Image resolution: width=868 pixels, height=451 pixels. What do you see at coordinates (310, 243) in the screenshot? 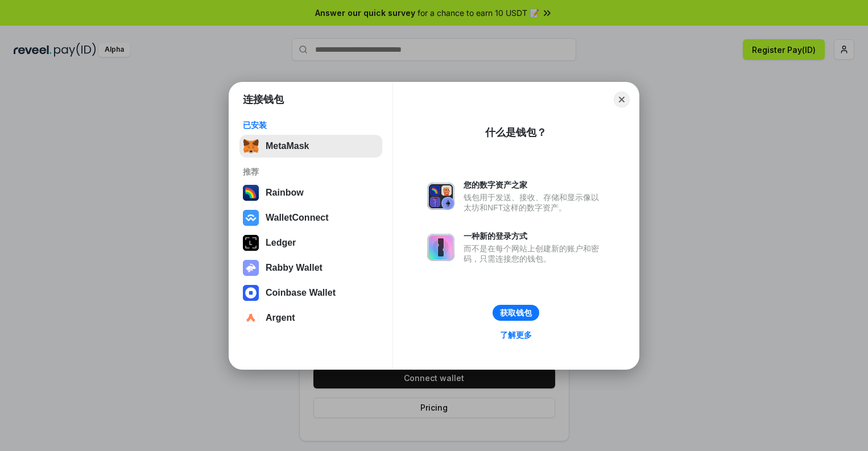
I see `button: Ledger` at bounding box center [310, 243].